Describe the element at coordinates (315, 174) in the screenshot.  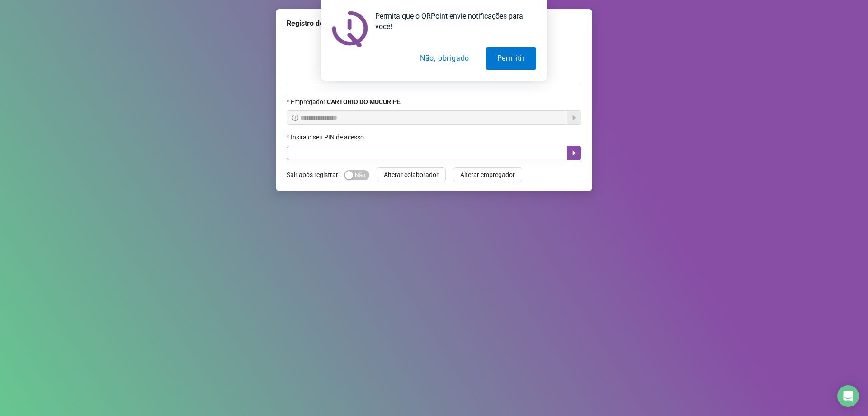
I see `label: Sair após registrar` at that location.